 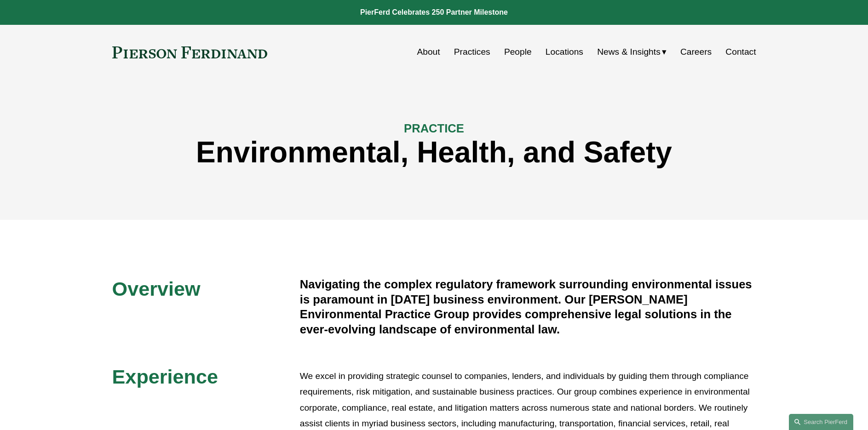 What do you see at coordinates (428, 52) in the screenshot?
I see `a: About` at bounding box center [428, 52].